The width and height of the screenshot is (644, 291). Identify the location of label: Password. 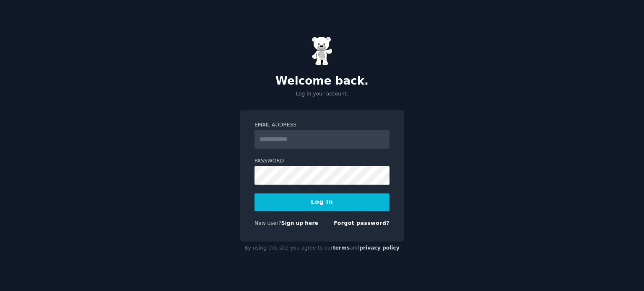
(322, 161).